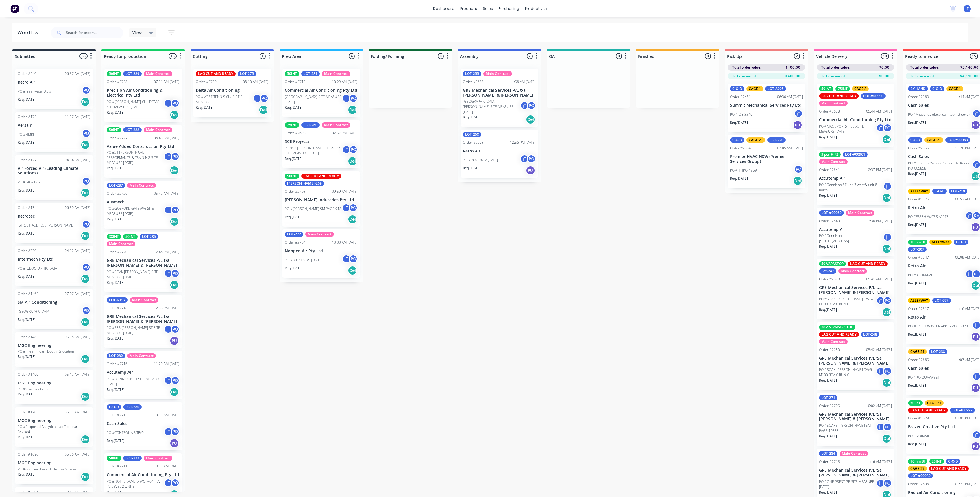 Image resolution: width=980 pixels, height=497 pixels. Describe the element at coordinates (27, 251) in the screenshot. I see `div: Order #330` at that location.